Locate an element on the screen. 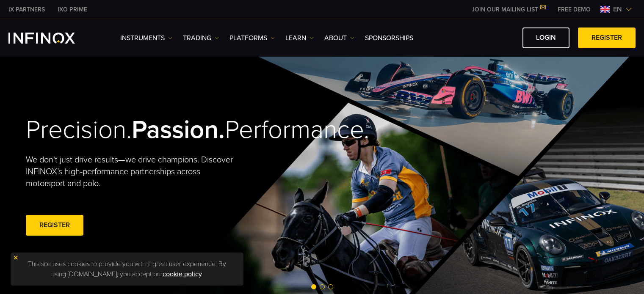 This screenshot has width=644, height=294. a: ABOUT is located at coordinates (339, 38).